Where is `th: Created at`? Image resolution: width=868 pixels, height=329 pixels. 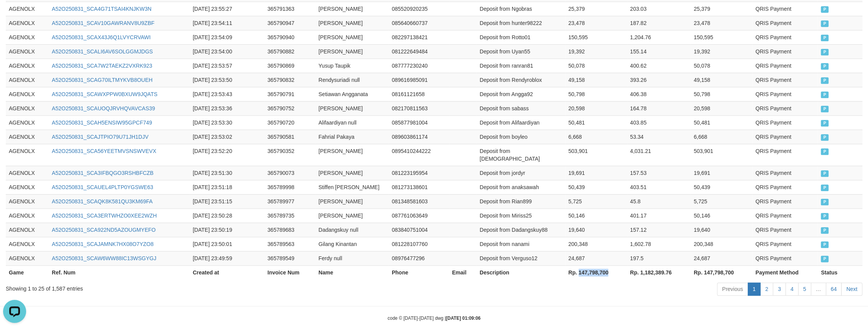 th: Created at is located at coordinates (227, 272).